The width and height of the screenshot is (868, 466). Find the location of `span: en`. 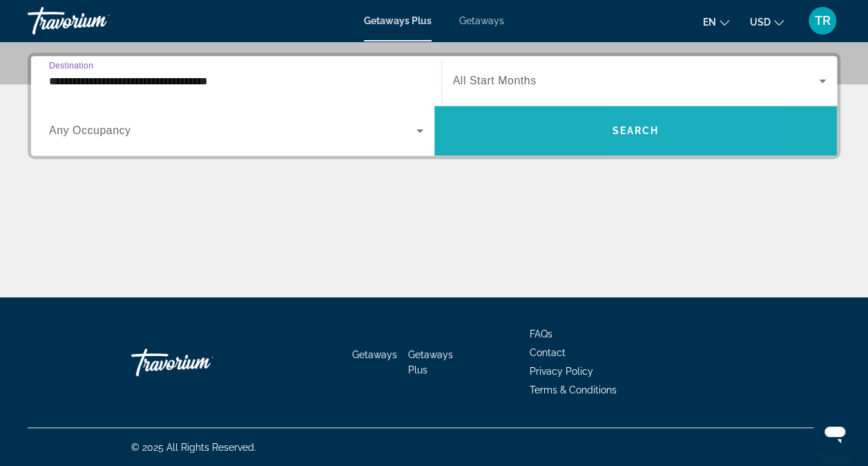

span: en is located at coordinates (710, 22).